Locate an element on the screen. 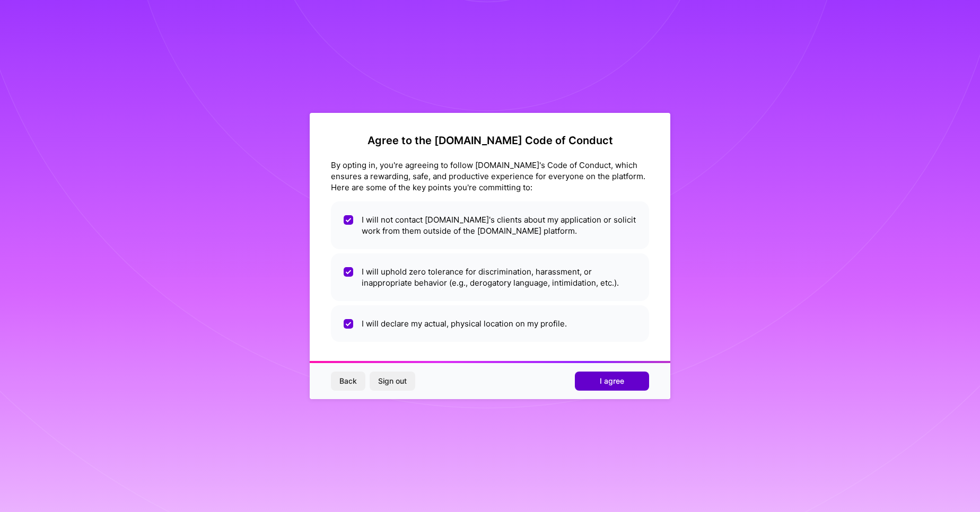  span: Back is located at coordinates (347, 381).